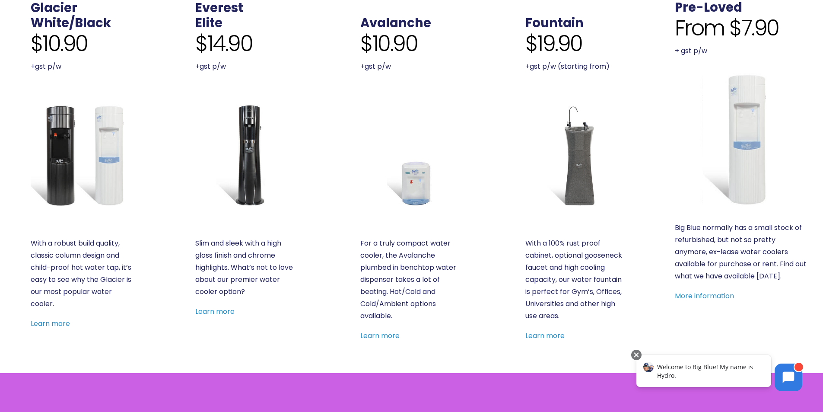 Image resolution: width=823 pixels, height=412 pixels. I want to click on p: + gst p/w, so click(741, 51).